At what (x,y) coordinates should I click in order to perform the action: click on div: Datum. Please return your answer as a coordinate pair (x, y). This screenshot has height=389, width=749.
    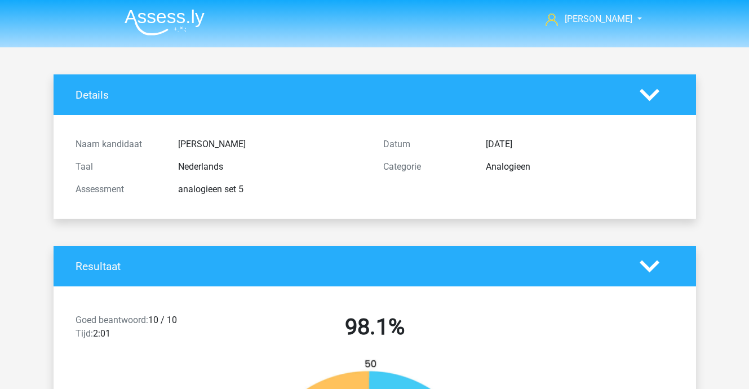
    Looking at the image, I should click on (426, 144).